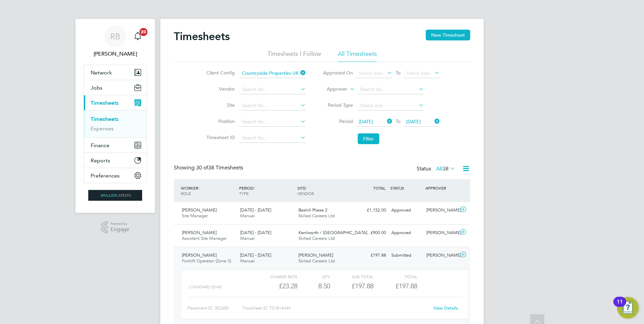 The height and width of the screenshot is (324, 644). Describe the element at coordinates (338, 105) in the screenshot. I see `label: Period Type` at that location.